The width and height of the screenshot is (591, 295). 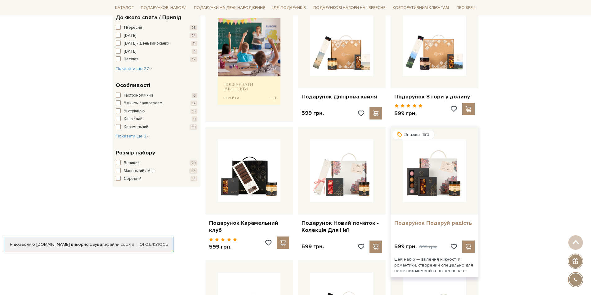 I want to click on button: Маленький / Міні 23, so click(x=156, y=171).